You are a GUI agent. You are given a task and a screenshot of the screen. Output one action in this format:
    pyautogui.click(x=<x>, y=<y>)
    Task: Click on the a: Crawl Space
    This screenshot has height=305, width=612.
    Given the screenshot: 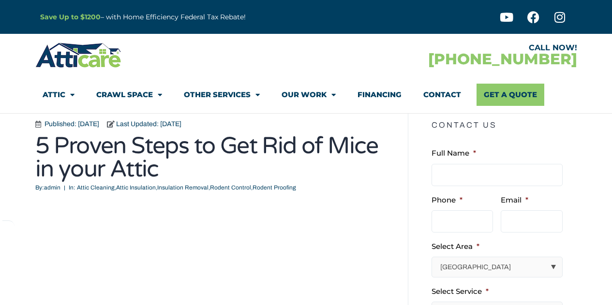 What is the action you would take?
    pyautogui.click(x=129, y=95)
    